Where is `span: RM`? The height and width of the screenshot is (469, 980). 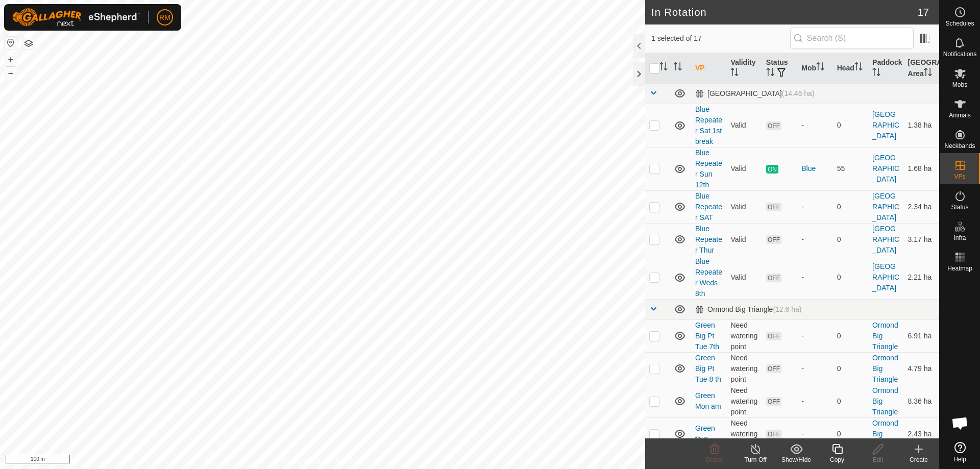 span: RM is located at coordinates (165, 17).